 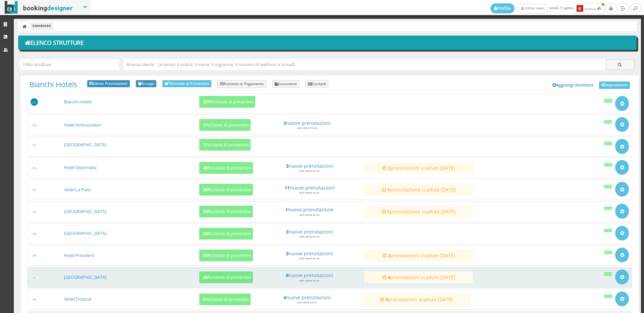 What do you see at coordinates (34, 277) in the screenshot?
I see `img: ea773b7e7d3611ed9c9d0608f5526cb6_max100.png` at bounding box center [34, 277].